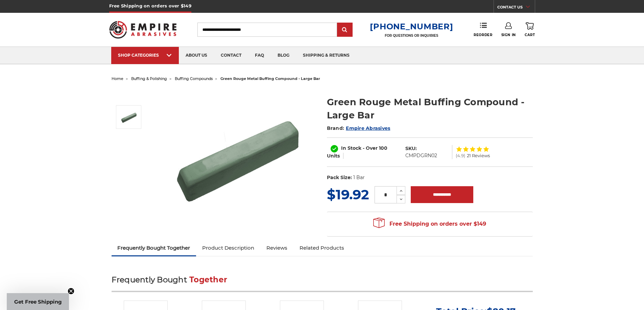 The image size is (644, 310). I want to click on a: shipping & returns, so click(326, 55).